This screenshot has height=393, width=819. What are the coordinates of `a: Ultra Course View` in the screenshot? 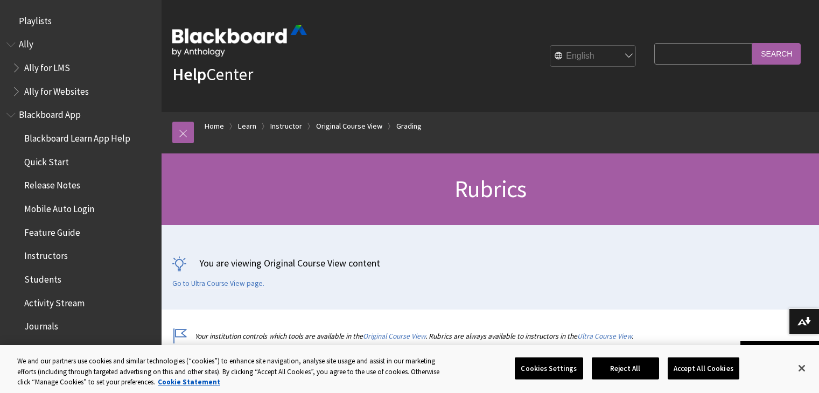 It's located at (604, 336).